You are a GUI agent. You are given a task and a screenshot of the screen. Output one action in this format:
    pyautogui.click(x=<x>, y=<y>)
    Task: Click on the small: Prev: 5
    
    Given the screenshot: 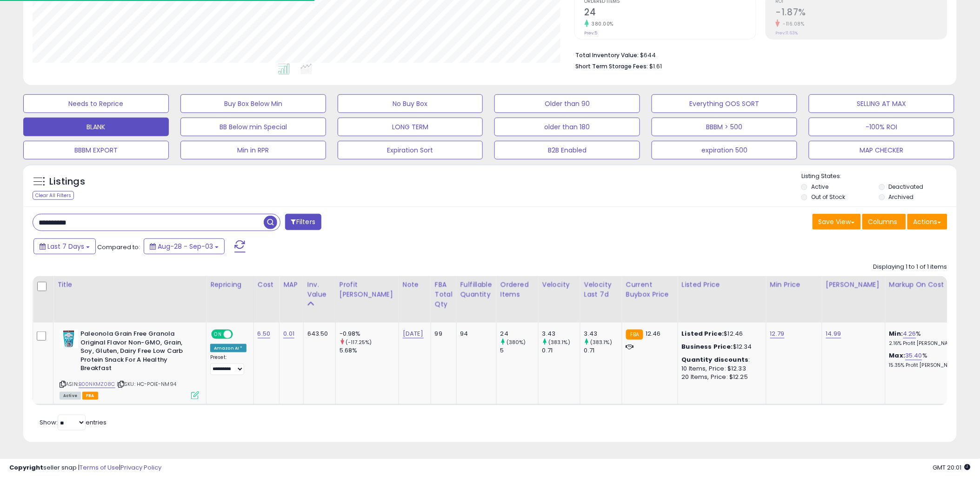 What is the action you would take?
    pyautogui.click(x=591, y=33)
    